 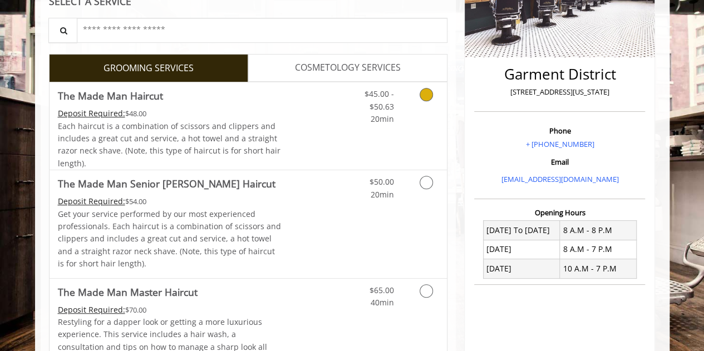 What do you see at coordinates (149, 68) in the screenshot?
I see `span: GROOMING SERVICES` at bounding box center [149, 68].